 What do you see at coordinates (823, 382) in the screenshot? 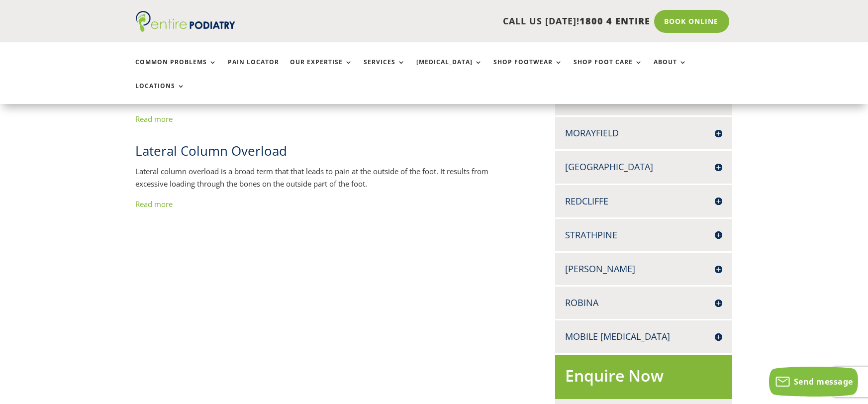
I see `span: Send message` at bounding box center [823, 382].